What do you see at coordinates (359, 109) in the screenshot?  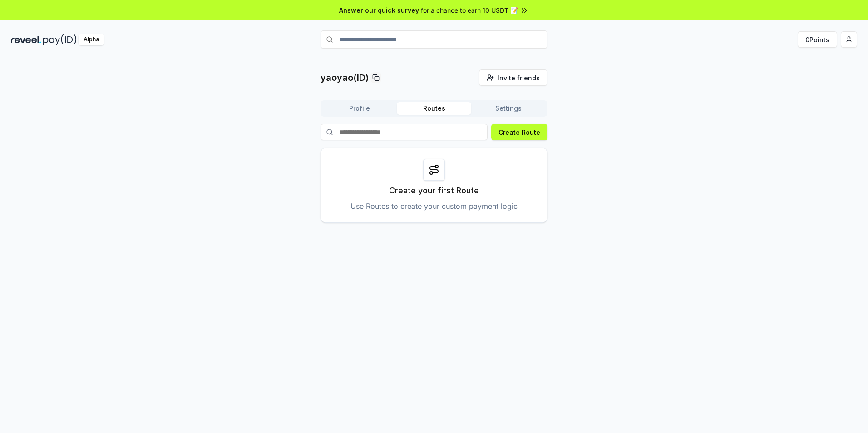 I see `button: Profile` at bounding box center [359, 109].